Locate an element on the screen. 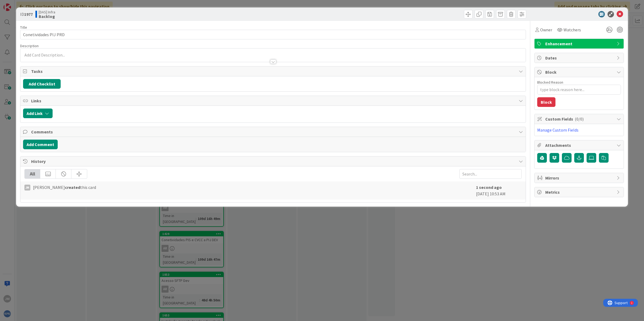 Image resolution: width=644 pixels, height=321 pixels. span: Block is located at coordinates (580, 72).